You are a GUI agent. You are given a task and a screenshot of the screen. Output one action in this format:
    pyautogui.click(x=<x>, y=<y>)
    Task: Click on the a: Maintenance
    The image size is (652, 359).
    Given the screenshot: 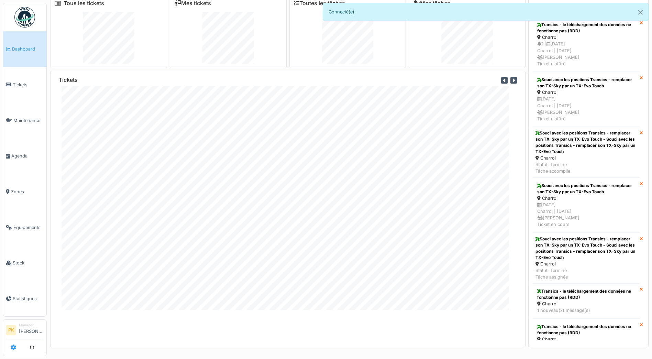 What is the action you would take?
    pyautogui.click(x=25, y=120)
    